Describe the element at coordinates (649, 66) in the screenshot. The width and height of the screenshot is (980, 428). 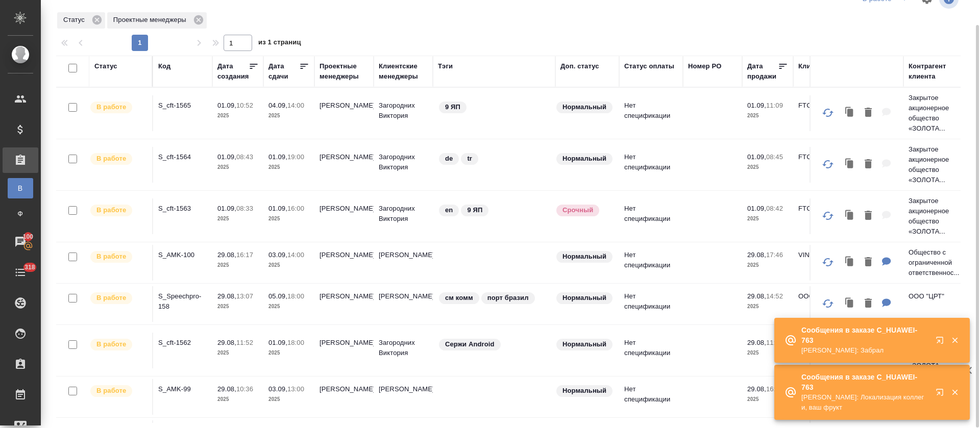
I see `div: Статус оплаты` at that location.